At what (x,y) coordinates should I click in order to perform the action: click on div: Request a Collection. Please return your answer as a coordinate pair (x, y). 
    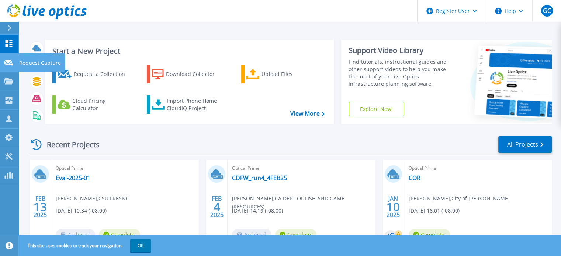
    Looking at the image, I should click on (103, 74).